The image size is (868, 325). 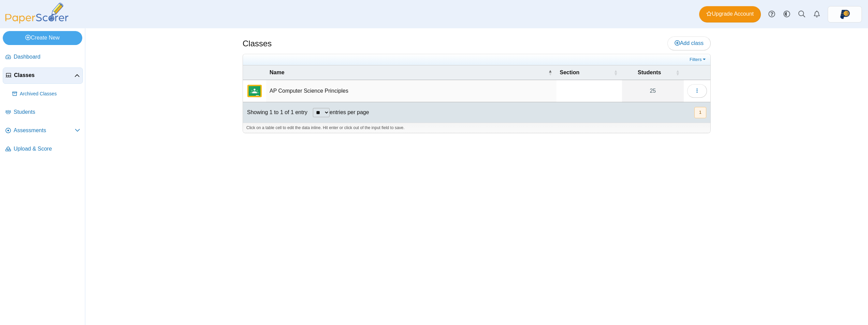 What do you see at coordinates (652, 91) in the screenshot?
I see `a: 25` at bounding box center [652, 91].